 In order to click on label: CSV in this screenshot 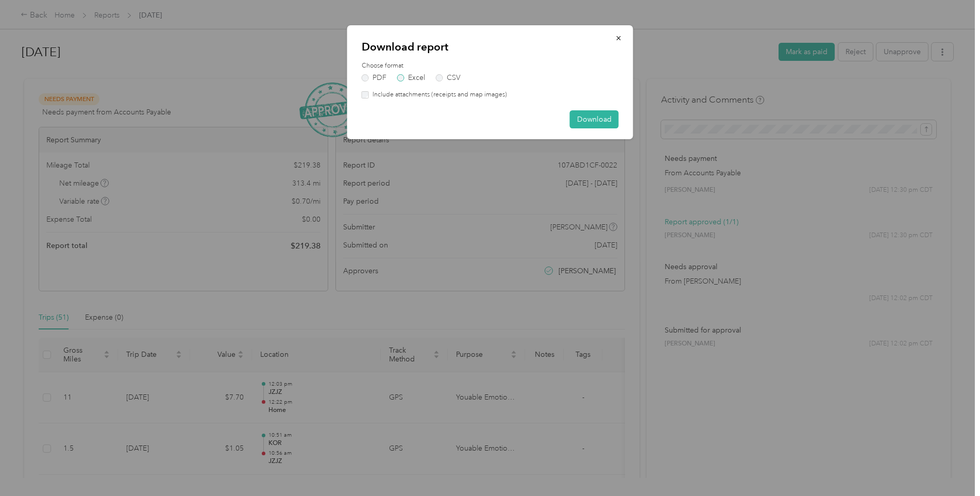, I will do `click(448, 78)`.